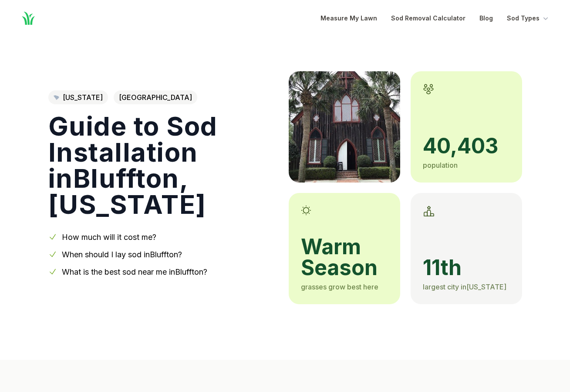 The height and width of the screenshot is (392, 570). Describe the element at coordinates (122, 254) in the screenshot. I see `a: When should I lay sod inBluffton?` at that location.